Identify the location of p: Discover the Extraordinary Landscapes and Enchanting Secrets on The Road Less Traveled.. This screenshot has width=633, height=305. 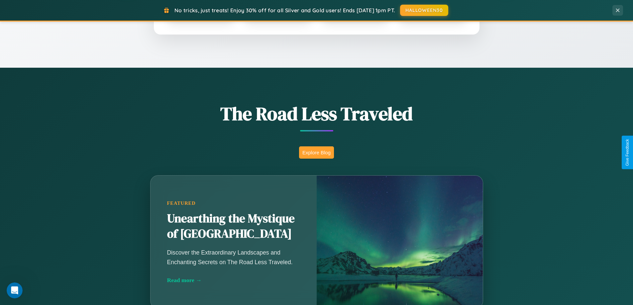
(234, 258).